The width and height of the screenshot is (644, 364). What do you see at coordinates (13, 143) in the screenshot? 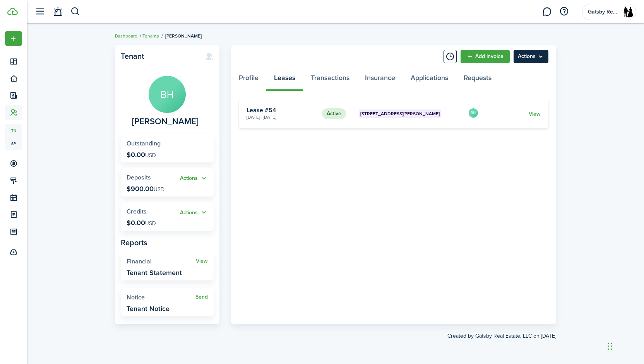
I see `a: sp` at bounding box center [13, 143].